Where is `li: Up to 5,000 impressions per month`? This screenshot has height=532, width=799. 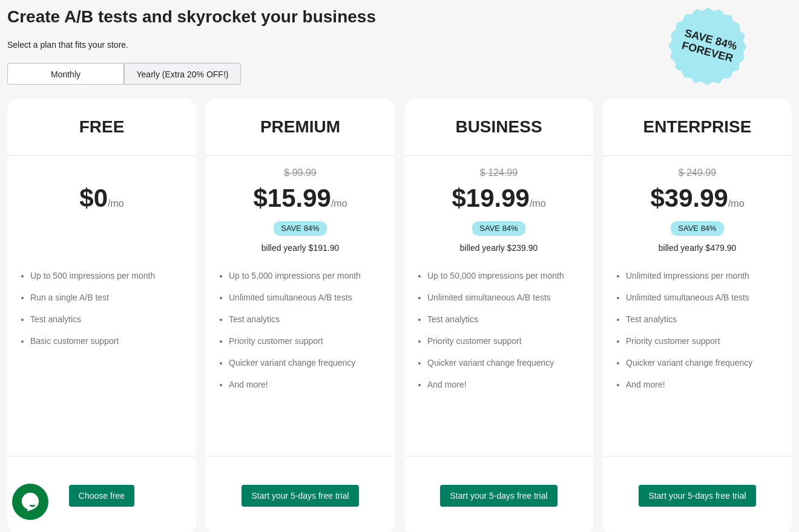 li: Up to 5,000 impressions per month is located at coordinates (306, 276).